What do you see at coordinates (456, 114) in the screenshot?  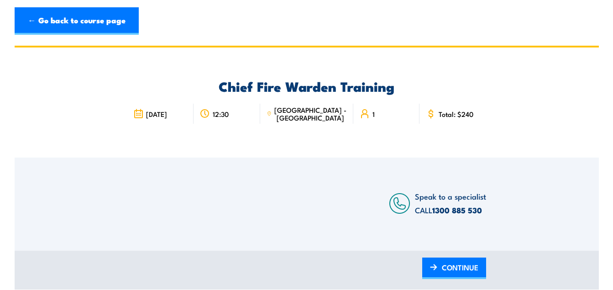 I see `span: Total: $240` at bounding box center [456, 114].